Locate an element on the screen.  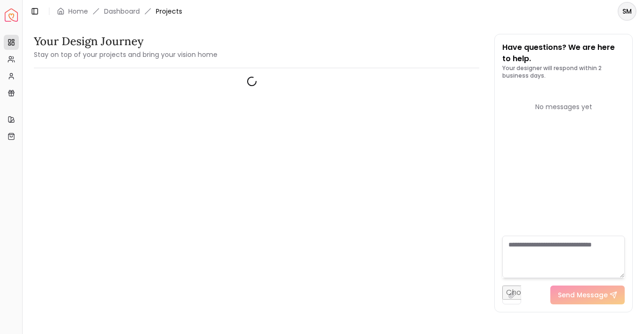
a: Dashboard is located at coordinates (122, 11).